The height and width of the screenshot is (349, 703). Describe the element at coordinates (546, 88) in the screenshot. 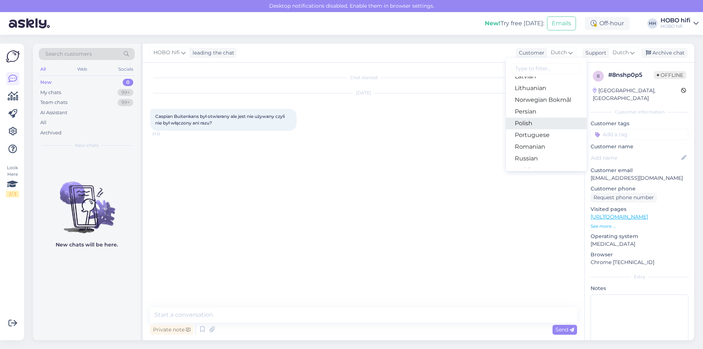

I see `a: Lithuanian` at that location.